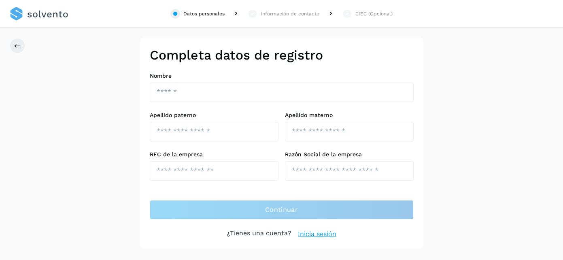  I want to click on label: RFC de la empresa, so click(214, 154).